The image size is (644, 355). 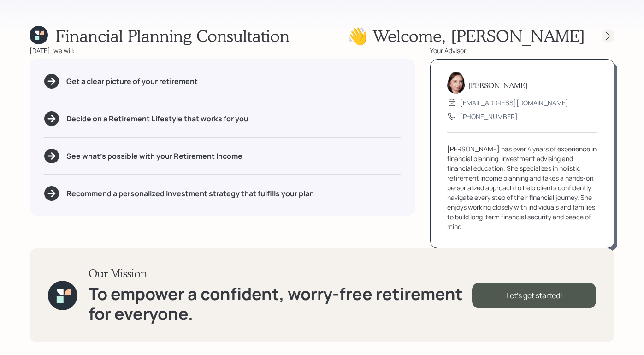 I want to click on h5: Decide on a Retirement Lifestyle that works for you, so click(x=157, y=119).